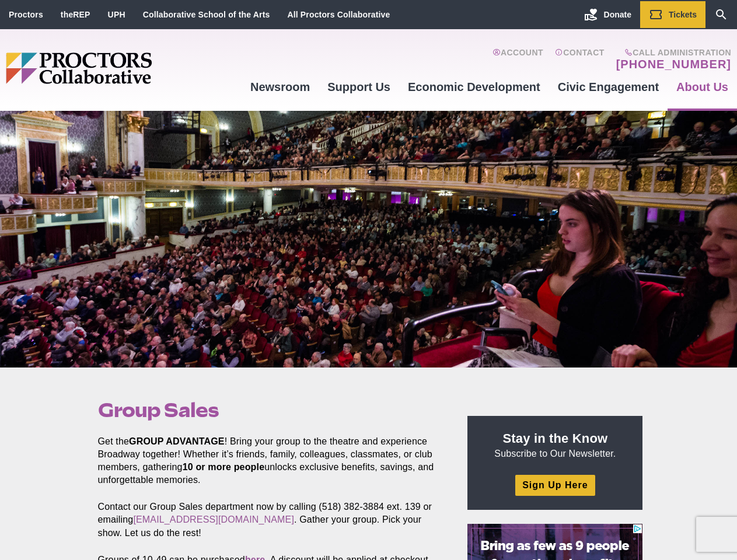 The width and height of the screenshot is (737, 560). What do you see at coordinates (26, 14) in the screenshot?
I see `a: Proctors` at bounding box center [26, 14].